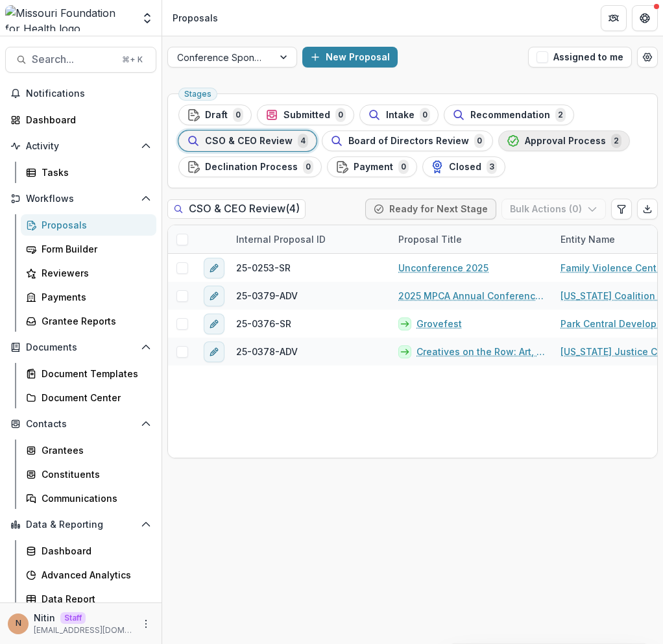 This screenshot has width=663, height=644. What do you see at coordinates (89, 498) in the screenshot?
I see `a: Communications` at bounding box center [89, 498].